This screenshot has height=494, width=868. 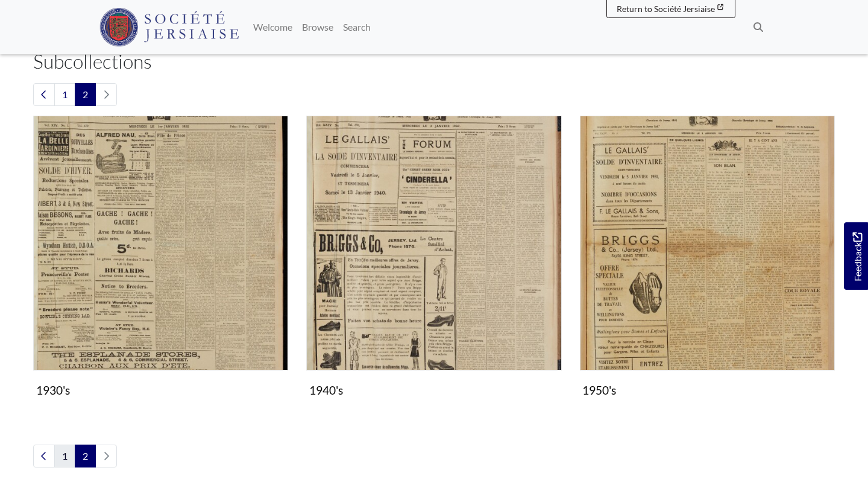 I want to click on a: Would you like to provide feedback?, so click(x=856, y=256).